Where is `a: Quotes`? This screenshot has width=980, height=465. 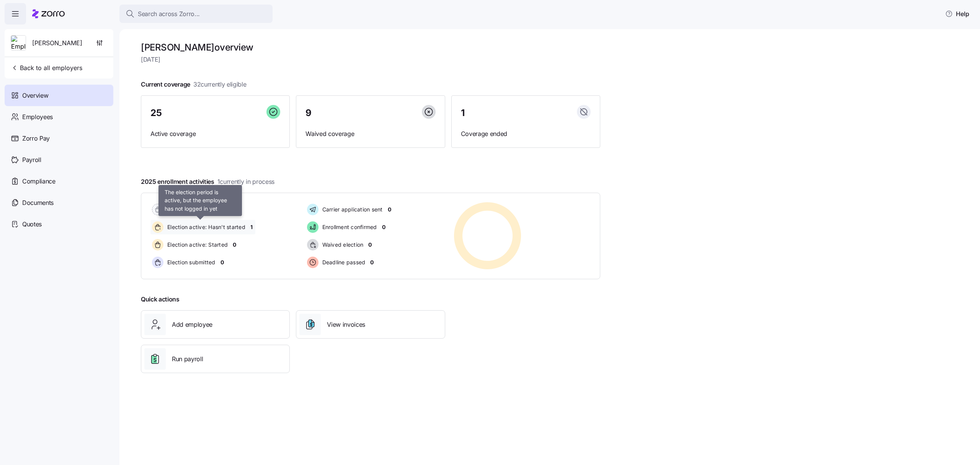
a: Quotes is located at coordinates (59, 224).